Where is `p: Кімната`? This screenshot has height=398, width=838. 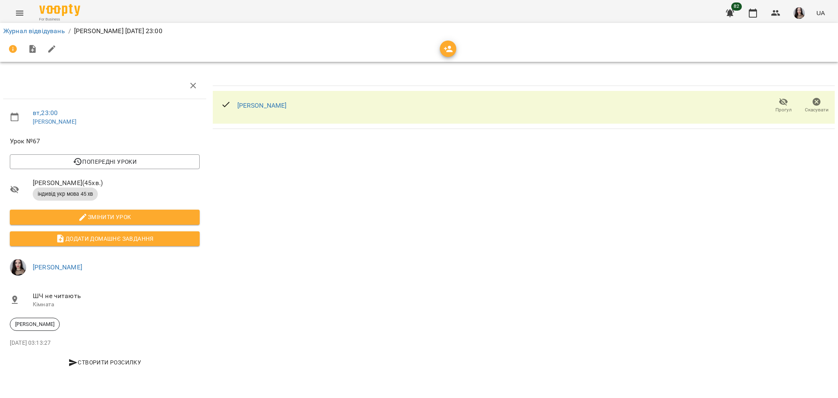 p: Кімната is located at coordinates (116, 304).